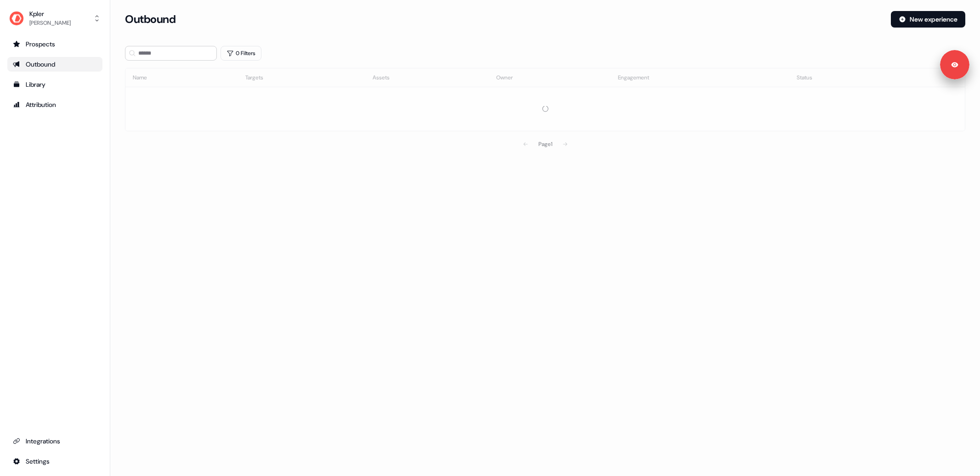 The width and height of the screenshot is (980, 476). I want to click on a: Go to outbound experience, so click(55, 64).